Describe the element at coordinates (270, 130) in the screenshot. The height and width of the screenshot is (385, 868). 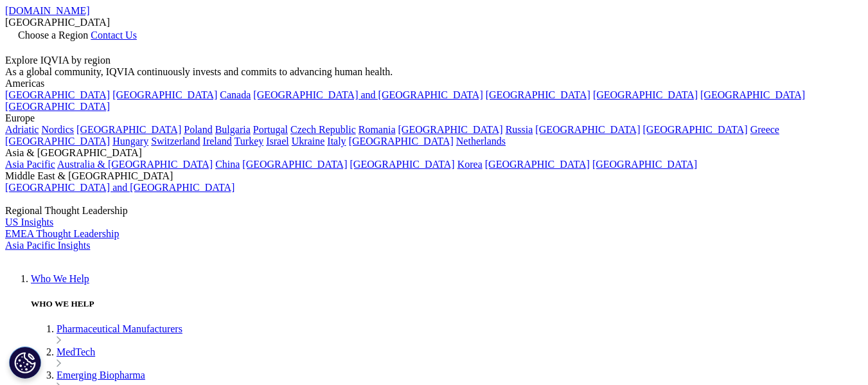
I see `a: Portugal` at that location.